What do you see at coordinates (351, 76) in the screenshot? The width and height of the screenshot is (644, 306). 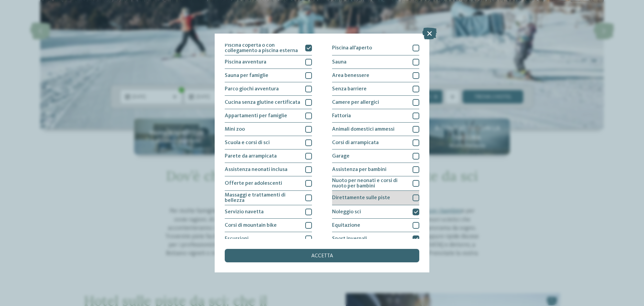 I see `span: Area benessere` at bounding box center [351, 76].